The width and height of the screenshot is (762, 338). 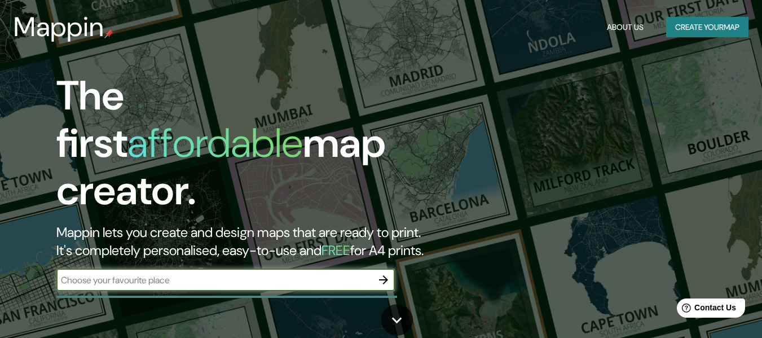 I want to click on span: Contact Us, so click(x=54, y=14).